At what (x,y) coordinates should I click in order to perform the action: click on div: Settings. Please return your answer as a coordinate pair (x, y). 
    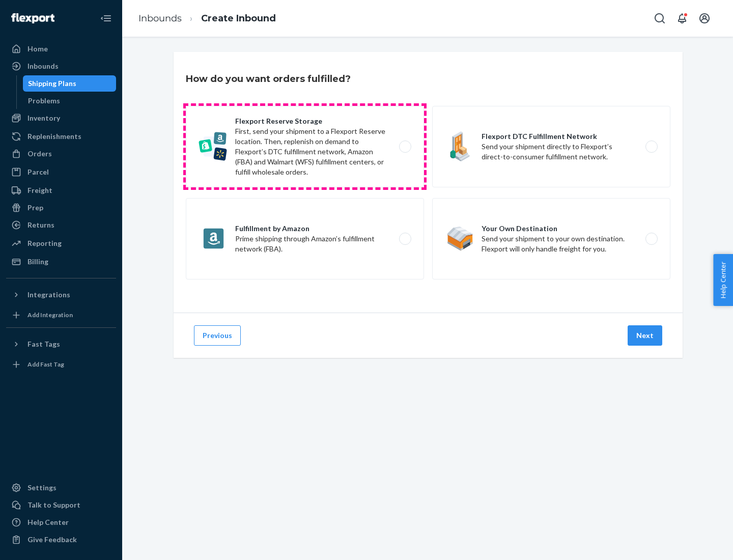
    Looking at the image, I should click on (42, 488).